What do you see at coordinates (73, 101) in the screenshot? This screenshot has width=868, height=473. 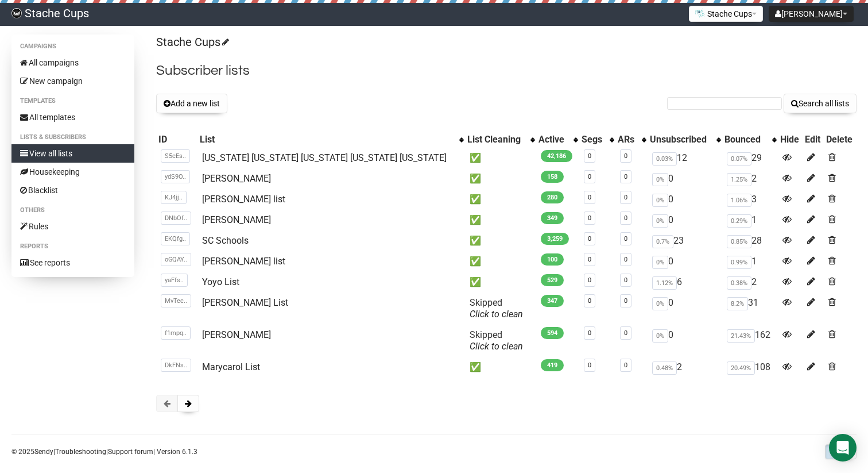 I see `li: Templates` at bounding box center [73, 101].